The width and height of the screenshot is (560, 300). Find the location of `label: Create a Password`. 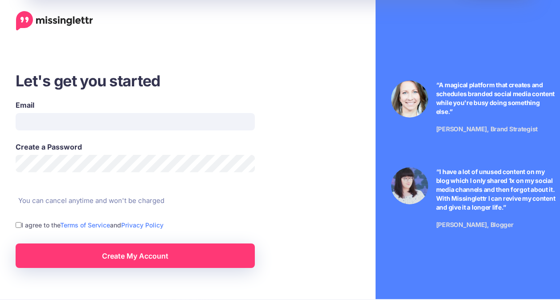

label: Create a Password is located at coordinates (135, 147).